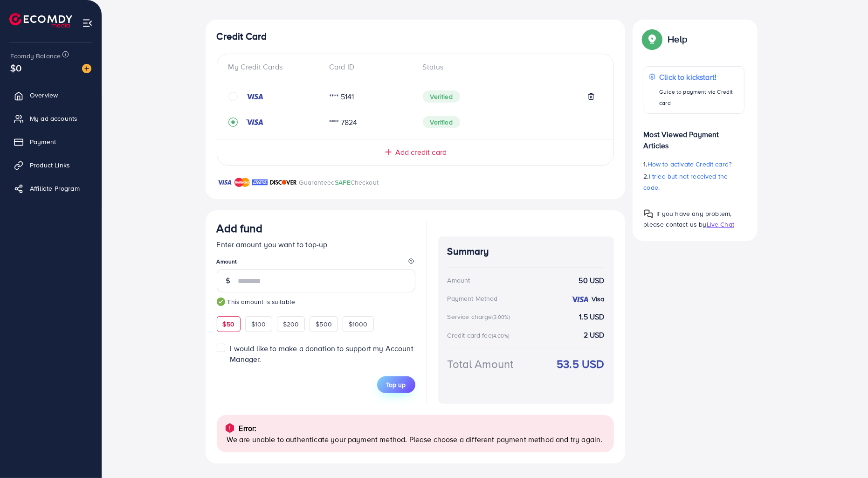  I want to click on span: My ad accounts, so click(54, 119).